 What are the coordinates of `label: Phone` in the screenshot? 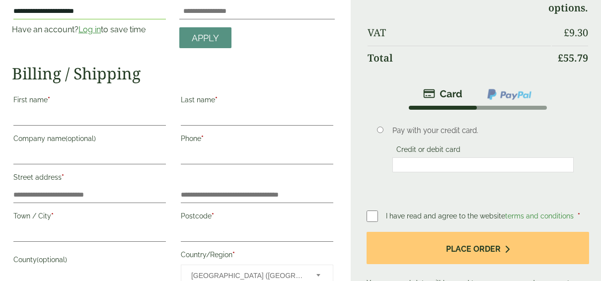 It's located at (257, 140).